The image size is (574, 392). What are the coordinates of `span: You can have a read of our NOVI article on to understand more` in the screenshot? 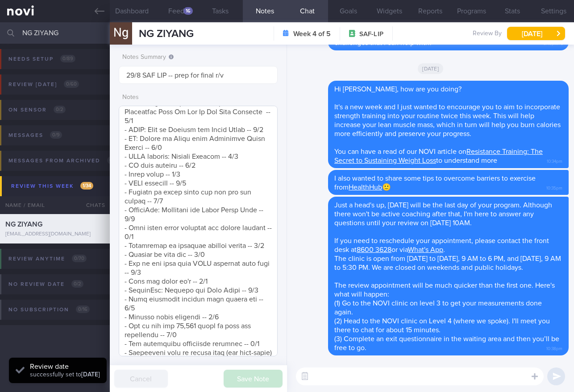 It's located at (438, 156).